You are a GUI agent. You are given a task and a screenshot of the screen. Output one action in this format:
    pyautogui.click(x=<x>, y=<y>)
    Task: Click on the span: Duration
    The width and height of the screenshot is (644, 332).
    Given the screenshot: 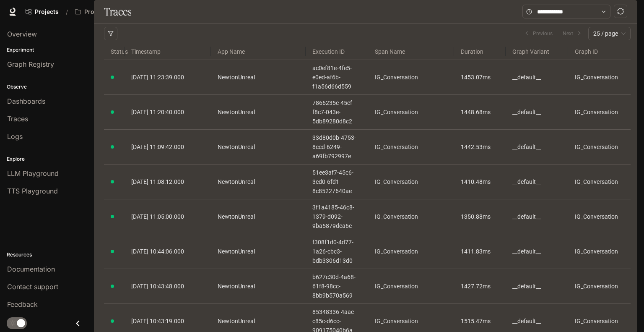 What is the action you would take?
    pyautogui.click(x=480, y=51)
    